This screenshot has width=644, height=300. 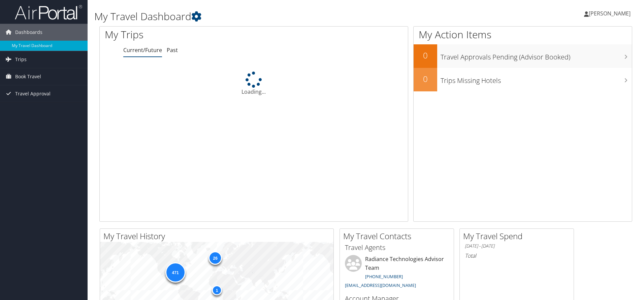 I want to click on span: Book Travel, so click(x=28, y=77).